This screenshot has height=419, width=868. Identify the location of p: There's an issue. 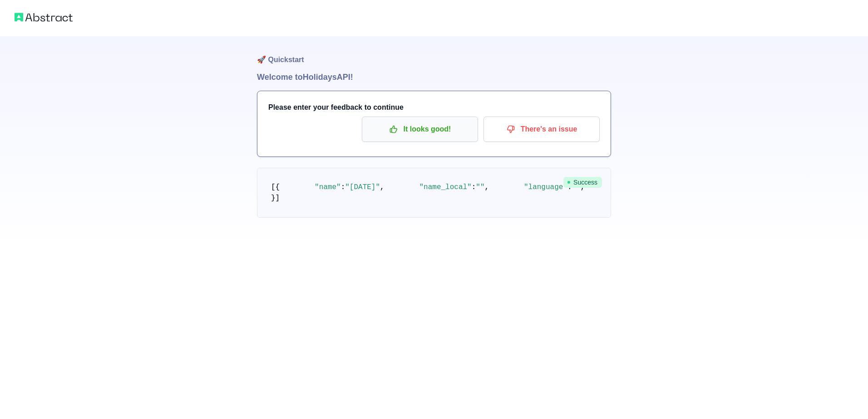
(542, 129).